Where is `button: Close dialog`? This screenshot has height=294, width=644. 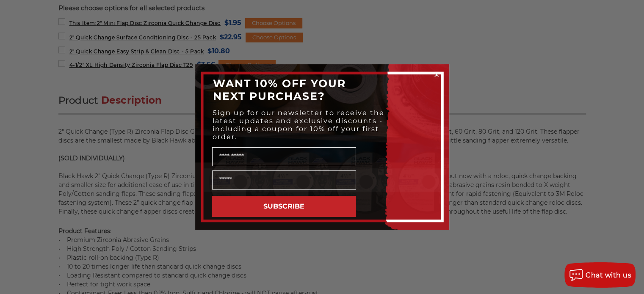 button: Close dialog is located at coordinates (436, 75).